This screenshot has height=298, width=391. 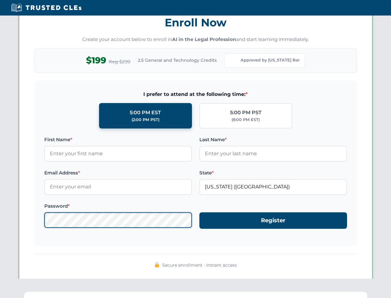 I want to click on img: Florida Bar, so click(x=234, y=60).